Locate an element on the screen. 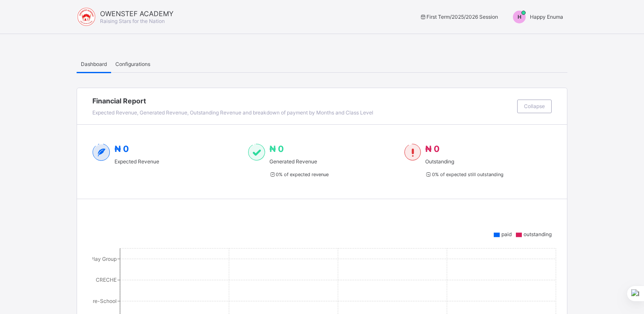 Image resolution: width=644 pixels, height=314 pixels. span: Generated Revenue is located at coordinates (299, 161).